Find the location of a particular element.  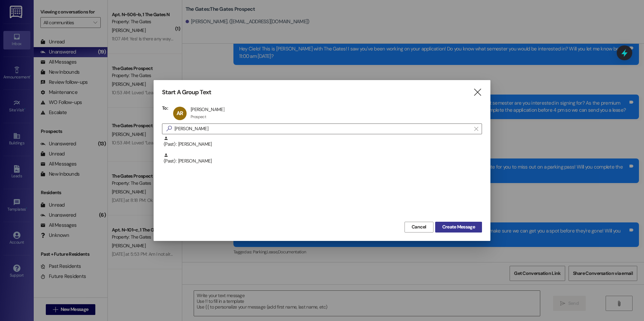

div: Prospect is located at coordinates (198, 117).